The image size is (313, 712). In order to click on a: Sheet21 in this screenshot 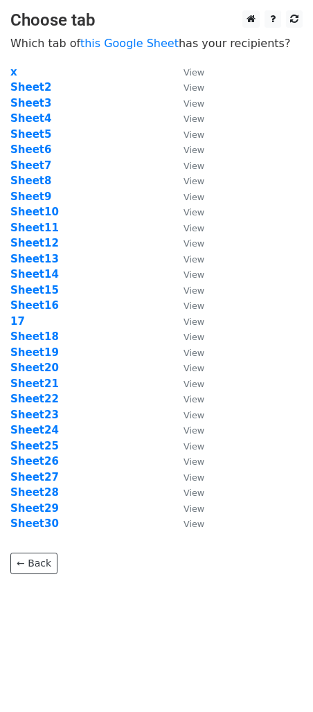, I will do `click(35, 383)`.